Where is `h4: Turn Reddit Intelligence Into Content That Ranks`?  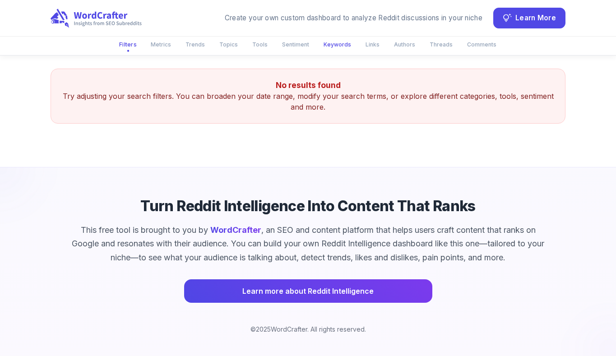 h4: Turn Reddit Intelligence Into Content That Ranks is located at coordinates (308, 206).